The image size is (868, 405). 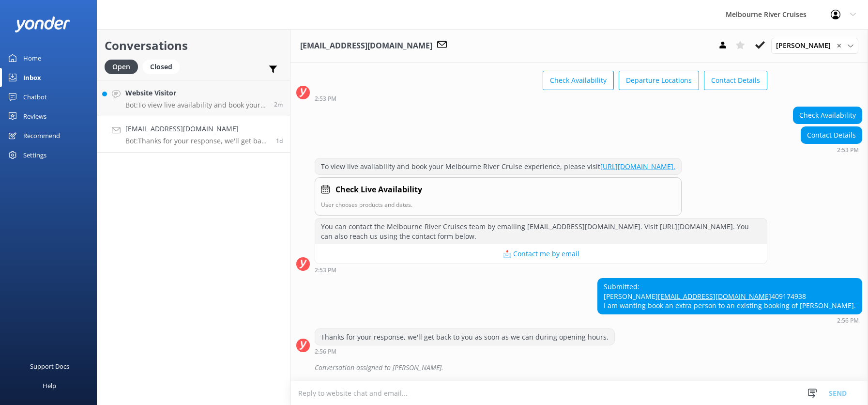 What do you see at coordinates (49, 385) in the screenshot?
I see `div: Help` at bounding box center [49, 385].